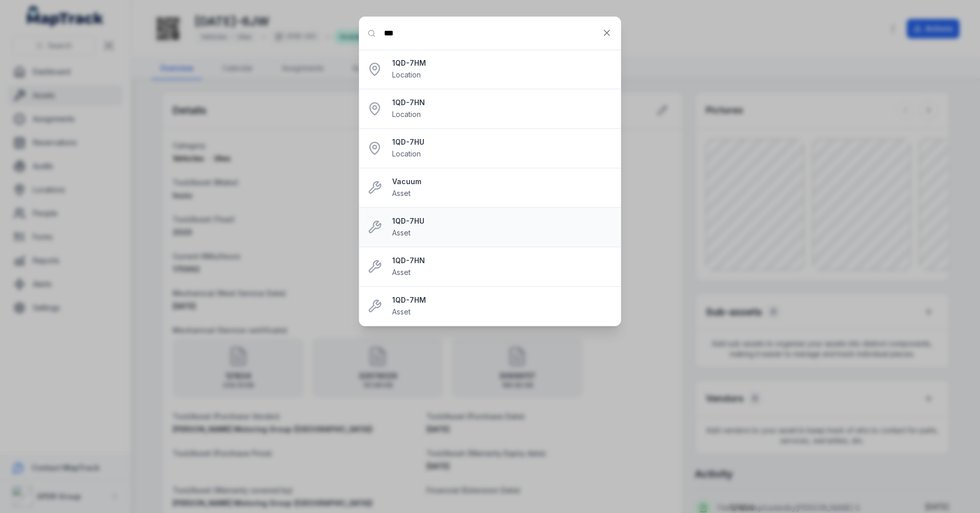 Image resolution: width=980 pixels, height=513 pixels. Describe the element at coordinates (503, 148) in the screenshot. I see `a: 1QD-7HULocation` at that location.